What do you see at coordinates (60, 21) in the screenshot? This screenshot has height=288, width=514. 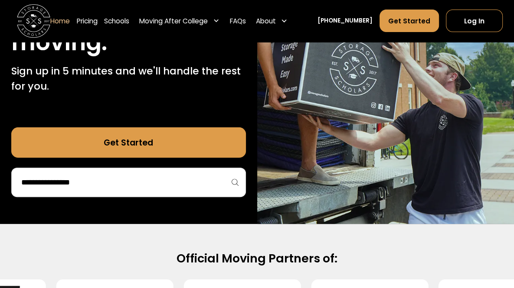 I see `a: Home` at bounding box center [60, 21].